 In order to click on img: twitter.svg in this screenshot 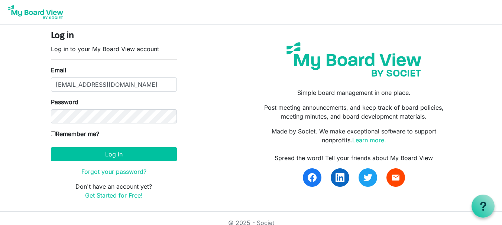, I will do `click(368, 178)`.